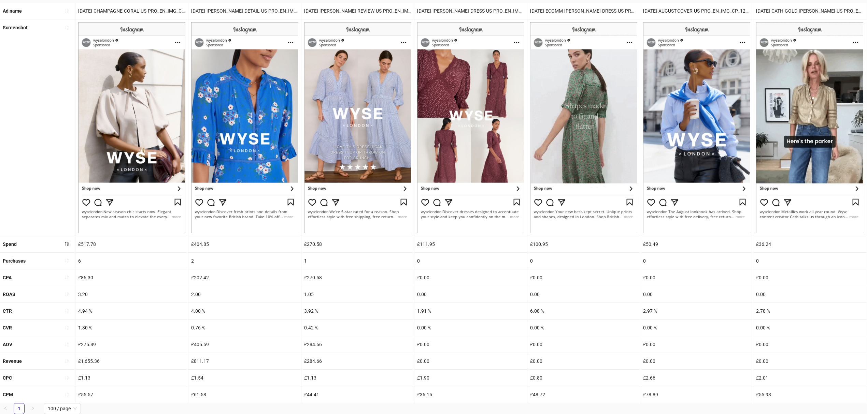 The width and height of the screenshot is (867, 414). I want to click on div: 1, so click(358, 261).